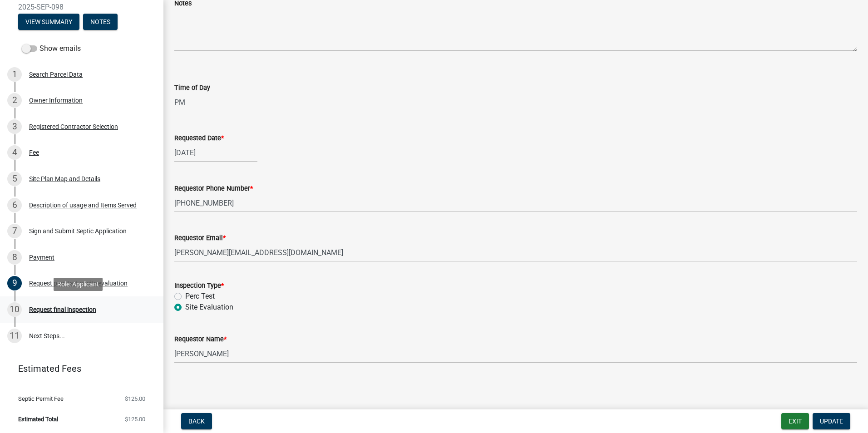  What do you see at coordinates (38, 419) in the screenshot?
I see `span: Estimated Total` at bounding box center [38, 419].